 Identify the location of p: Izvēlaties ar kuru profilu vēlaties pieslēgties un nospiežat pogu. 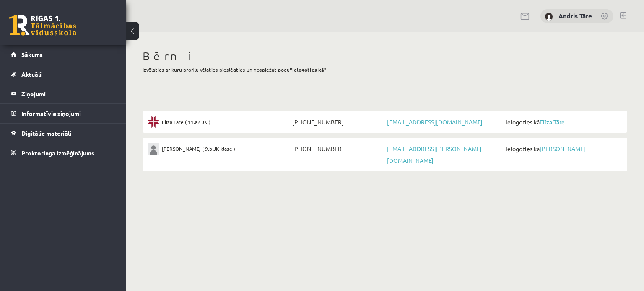
(385, 69).